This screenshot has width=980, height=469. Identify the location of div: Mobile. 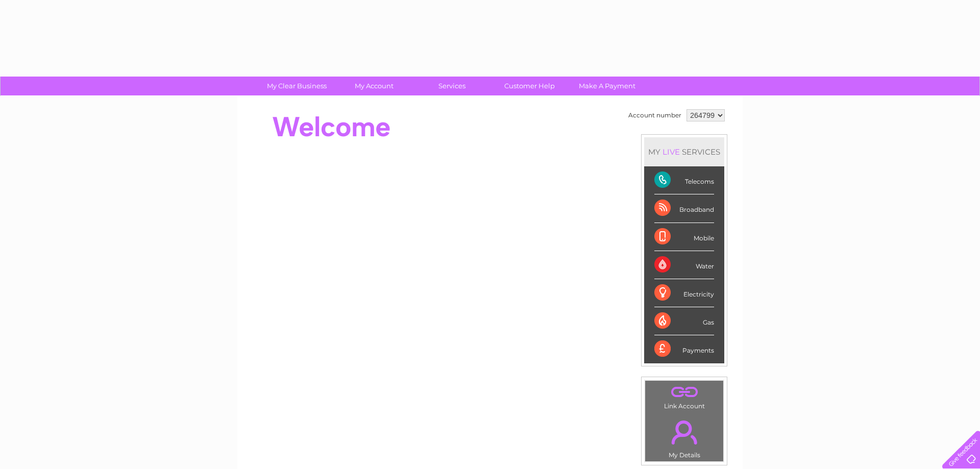
(684, 236).